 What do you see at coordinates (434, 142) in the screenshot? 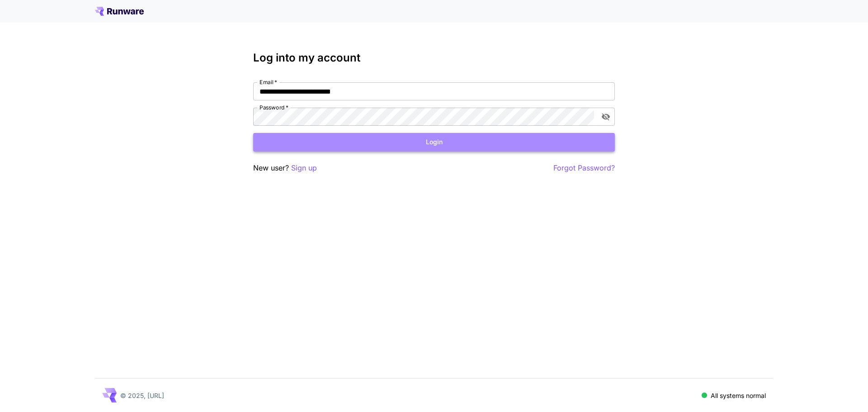
I see `button: Login` at bounding box center [434, 142].